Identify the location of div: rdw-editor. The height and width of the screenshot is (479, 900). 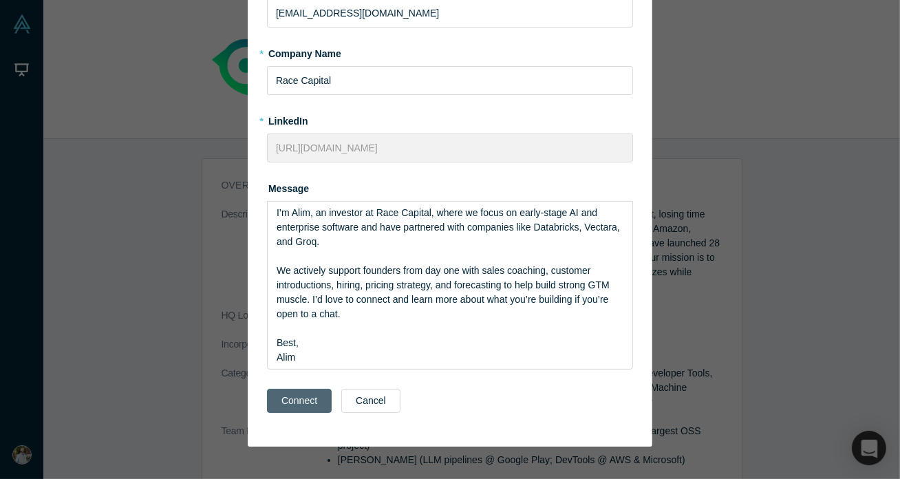
(450, 285).